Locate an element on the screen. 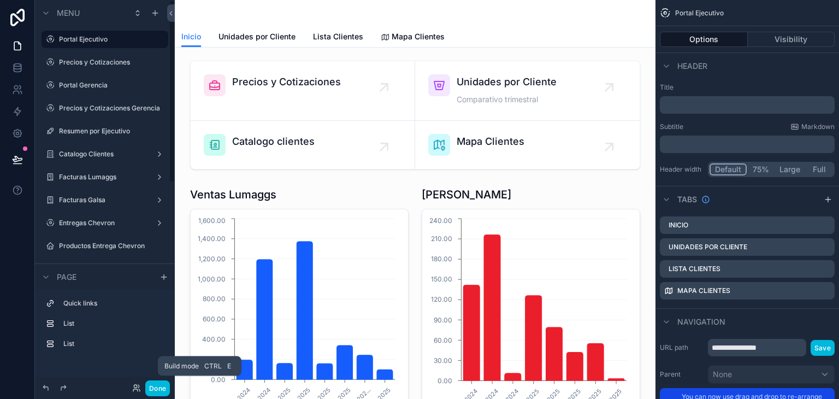 The width and height of the screenshot is (839, 399). a: Entregas Chevron is located at coordinates (103, 223).